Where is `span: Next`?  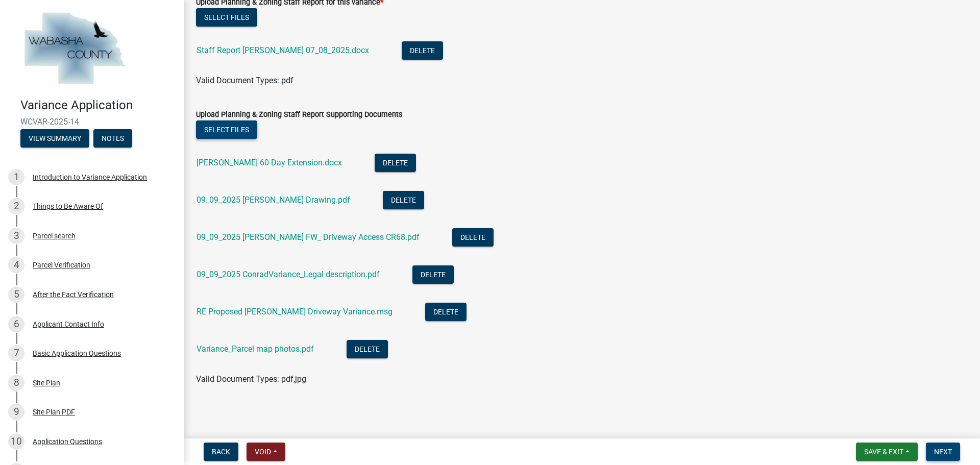 span: Next is located at coordinates (943, 451).